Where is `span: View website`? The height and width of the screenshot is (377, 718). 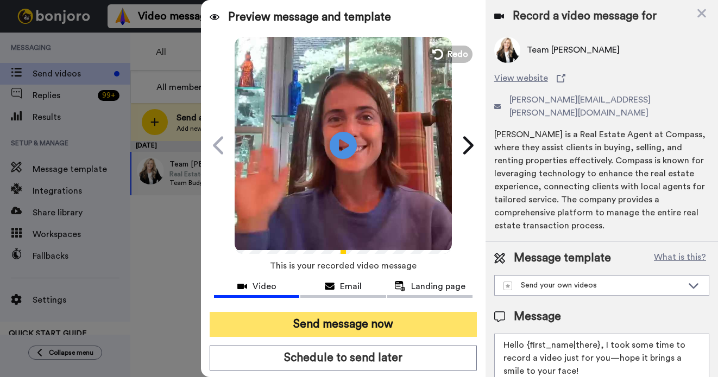 span: View website is located at coordinates (521, 78).